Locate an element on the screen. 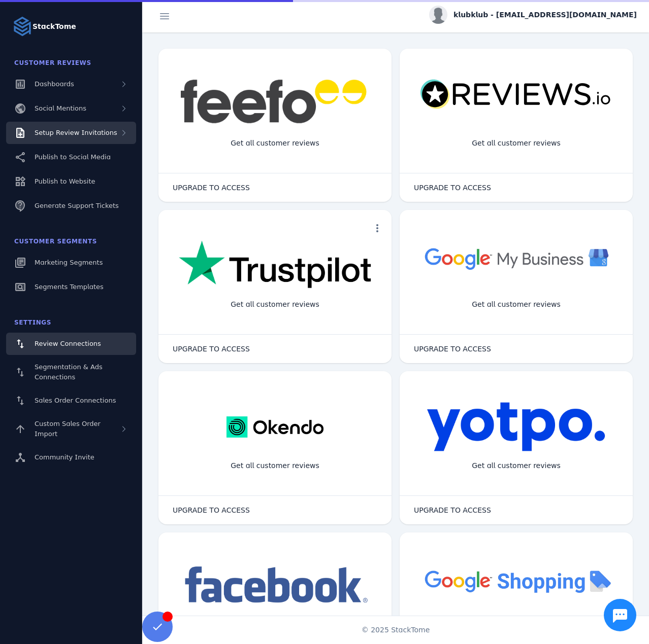  img: facebook.png is located at coordinates (274, 586).